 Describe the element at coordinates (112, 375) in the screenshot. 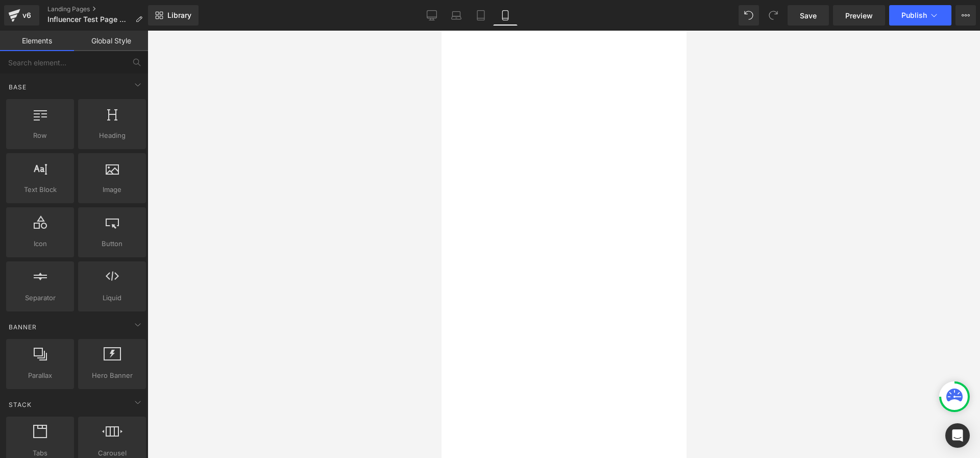

I see `span: Hero Banner` at that location.